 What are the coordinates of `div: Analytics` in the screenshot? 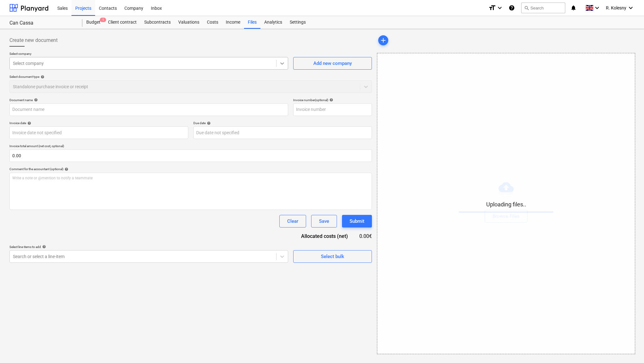 It's located at (273, 22).